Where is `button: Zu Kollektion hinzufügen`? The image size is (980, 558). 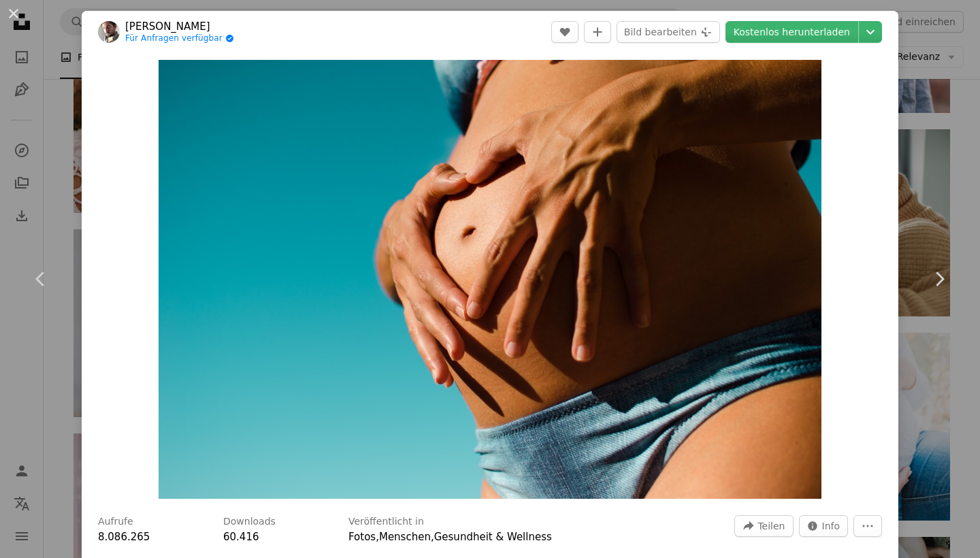
button: Zu Kollektion hinzufügen is located at coordinates (597, 32).